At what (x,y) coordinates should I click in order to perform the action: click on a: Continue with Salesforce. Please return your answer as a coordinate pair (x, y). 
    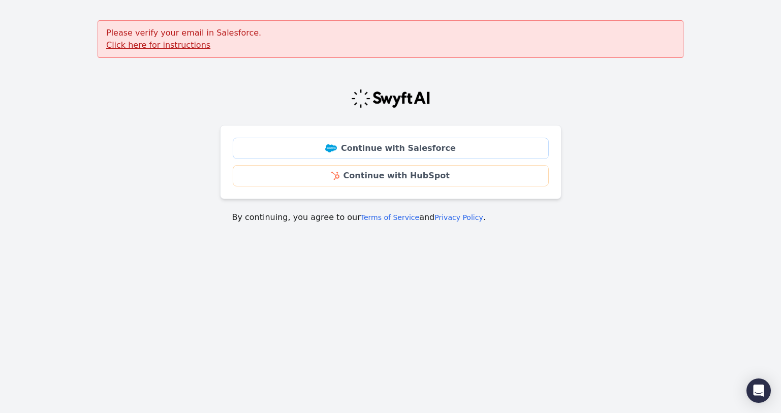
    Looking at the image, I should click on (391, 148).